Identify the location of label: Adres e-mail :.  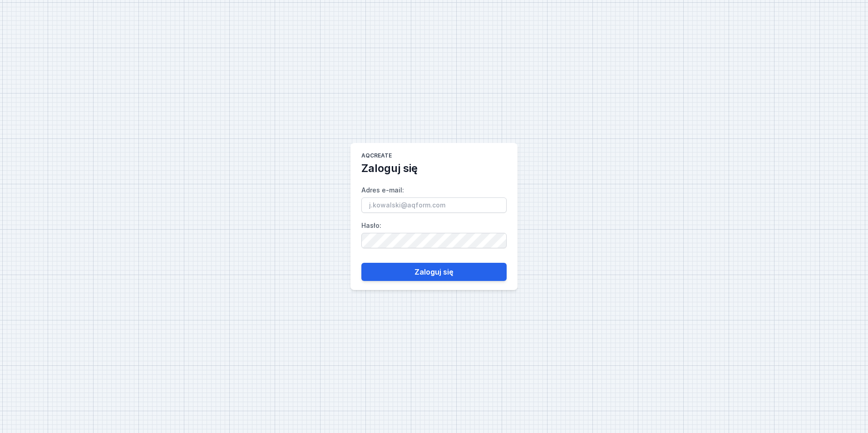
(434, 198).